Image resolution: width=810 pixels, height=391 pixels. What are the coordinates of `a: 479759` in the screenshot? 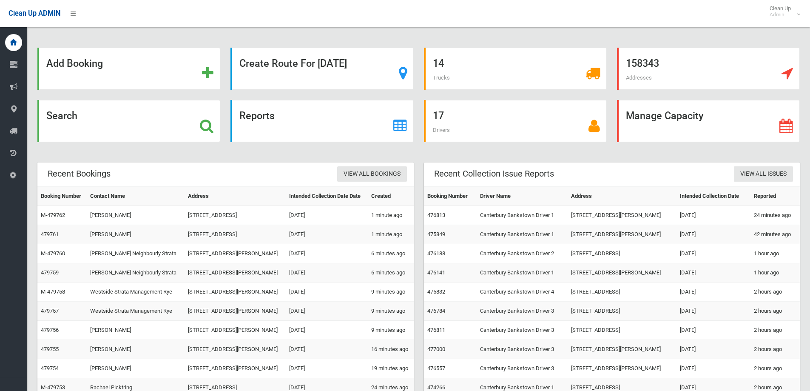 It's located at (50, 272).